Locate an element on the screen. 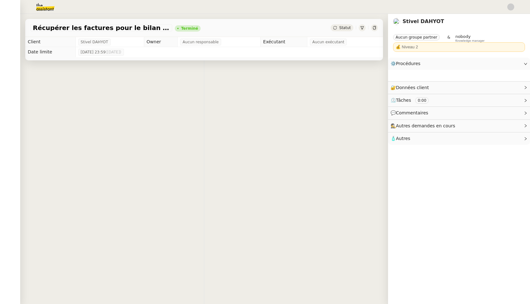  img: users%2FKIcnt4T8hLMuMUUpHYCYQM06gPC2%2Favatar%2F1dbe3bdc-0f95-41bf-bf6e-fc84c6569aaf is located at coordinates (397, 21).